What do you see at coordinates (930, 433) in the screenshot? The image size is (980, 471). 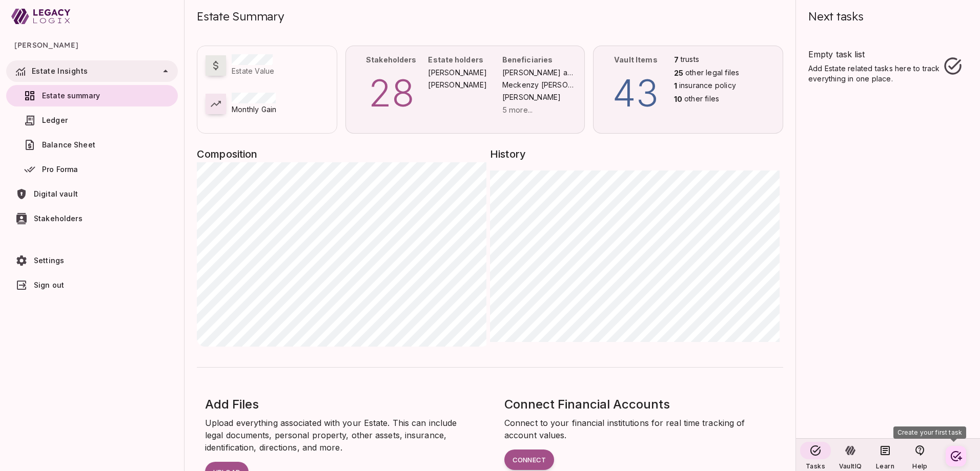 I see `div: Create your first task` at bounding box center [930, 433].